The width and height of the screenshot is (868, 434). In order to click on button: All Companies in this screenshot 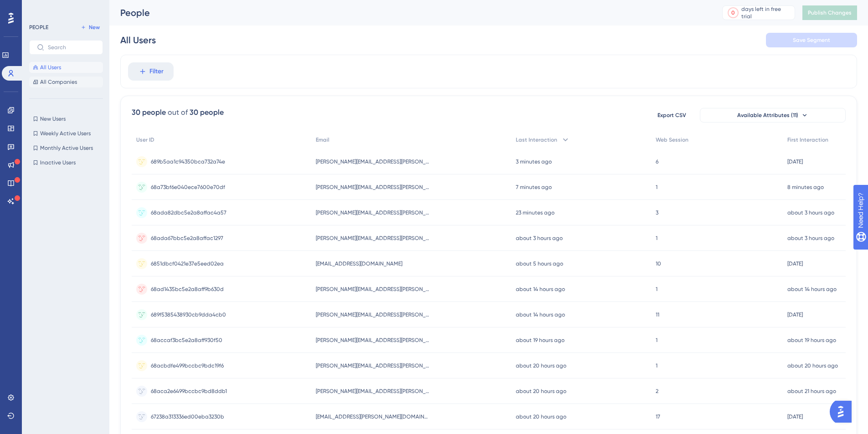, I will do `click(66, 82)`.